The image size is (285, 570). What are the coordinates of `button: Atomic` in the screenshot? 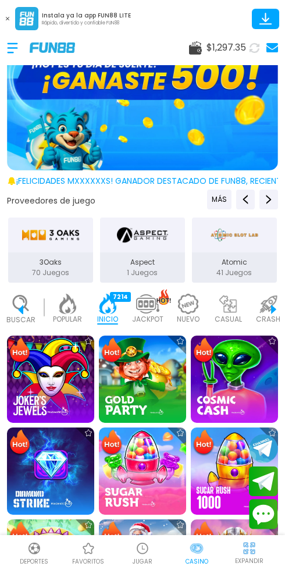 It's located at (235, 250).